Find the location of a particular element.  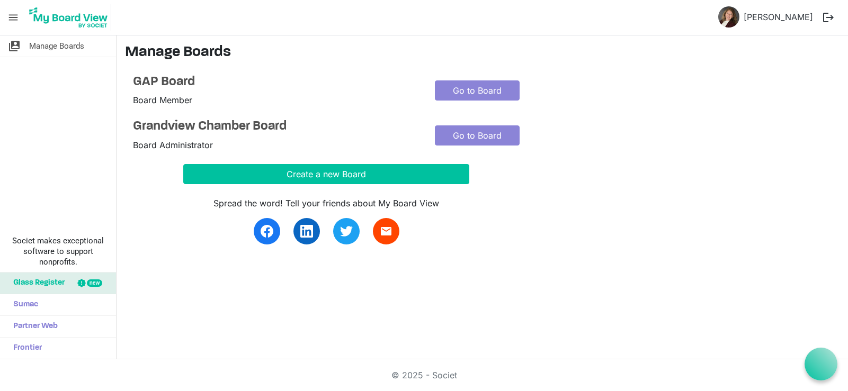

span: Manage Boards is located at coordinates (57, 46).